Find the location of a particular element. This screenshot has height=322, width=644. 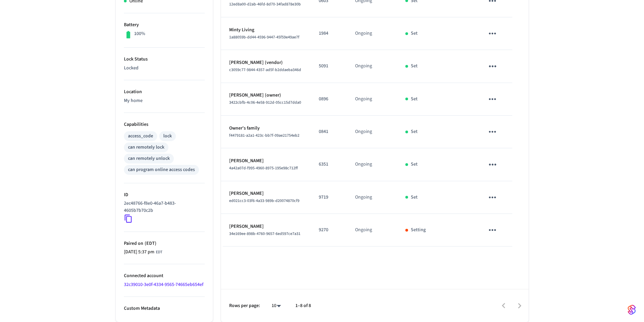

div: can remotely unlock is located at coordinates (149, 158).